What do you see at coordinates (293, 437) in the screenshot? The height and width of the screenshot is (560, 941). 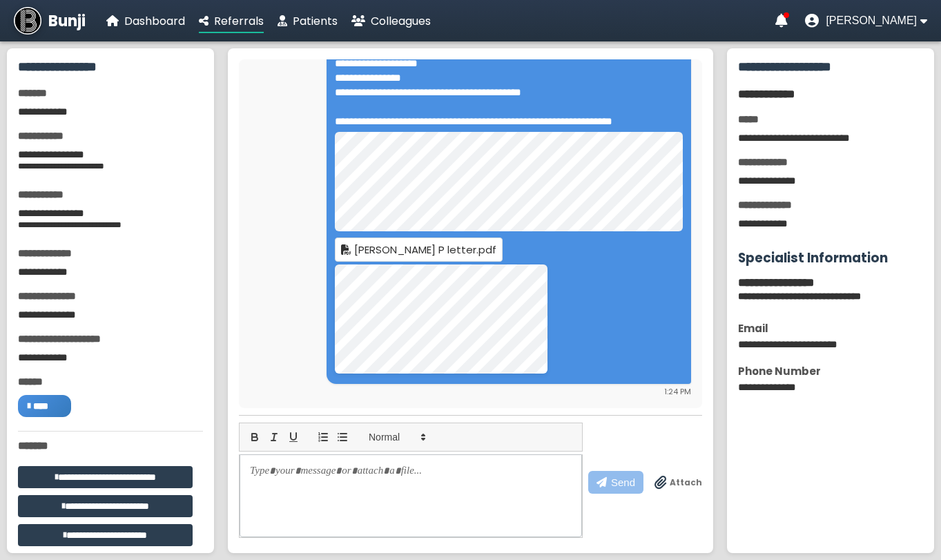 I see `button: underline` at bounding box center [293, 437].